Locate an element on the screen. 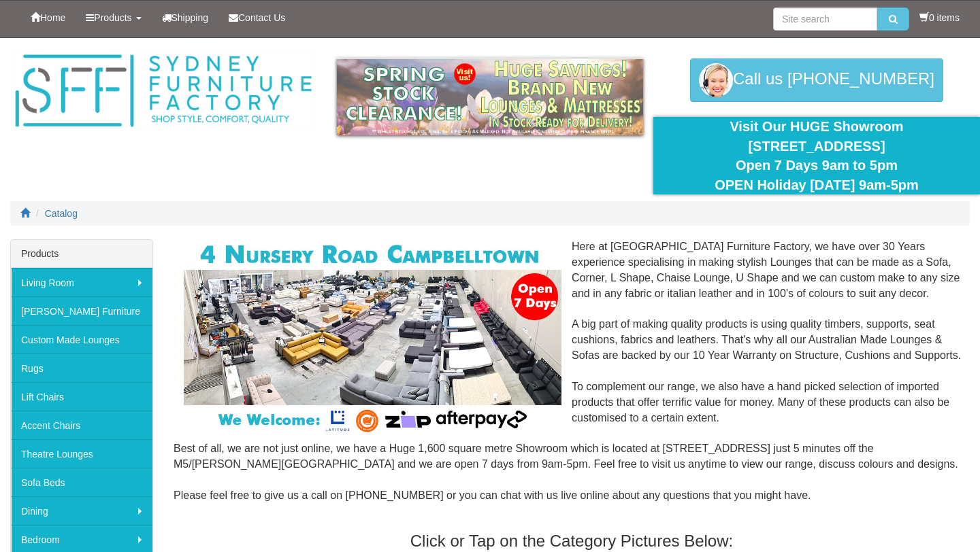 The image size is (980, 552). li: 0 items is located at coordinates (939, 18).